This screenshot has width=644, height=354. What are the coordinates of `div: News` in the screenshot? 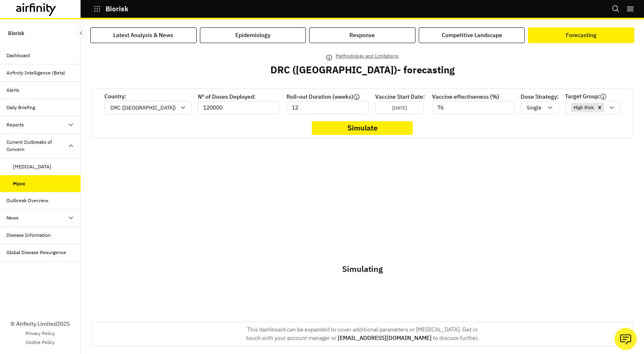 It's located at (12, 218).